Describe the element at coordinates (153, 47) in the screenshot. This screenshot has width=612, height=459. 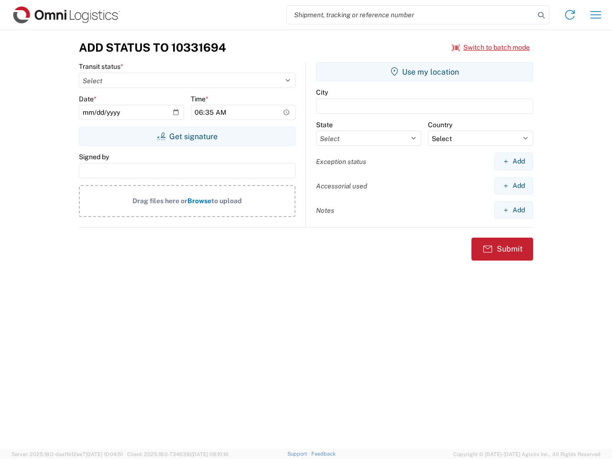
I see `h3: Add Status to 10331694` at that location.